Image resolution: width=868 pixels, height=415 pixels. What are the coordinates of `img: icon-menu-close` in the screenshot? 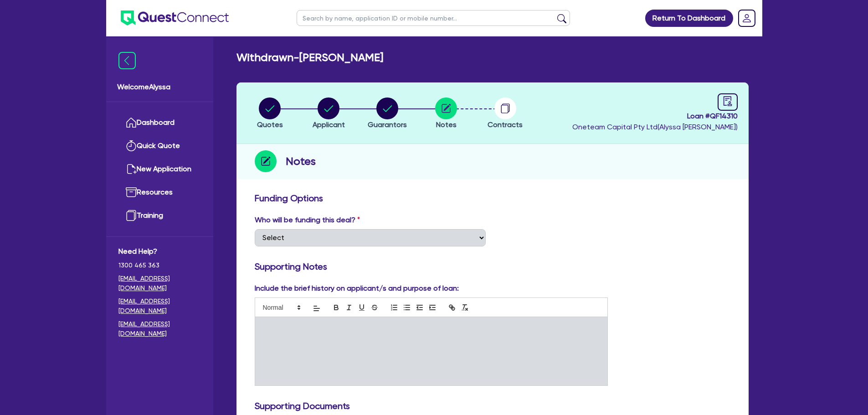 It's located at (127, 60).